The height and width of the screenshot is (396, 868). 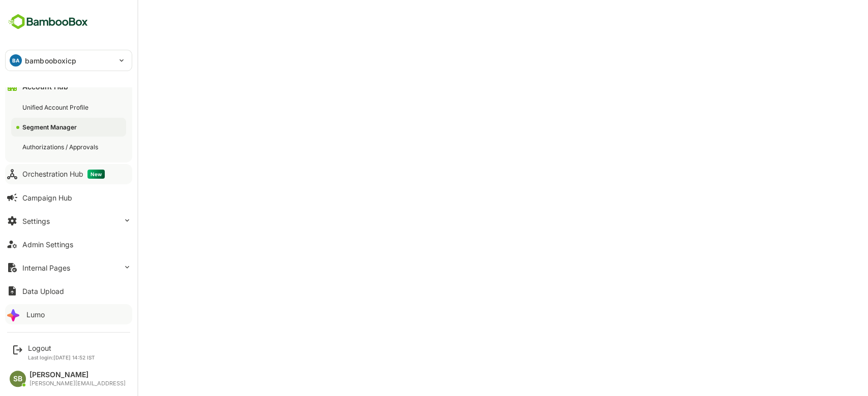 I want to click on div: SB, so click(x=18, y=379).